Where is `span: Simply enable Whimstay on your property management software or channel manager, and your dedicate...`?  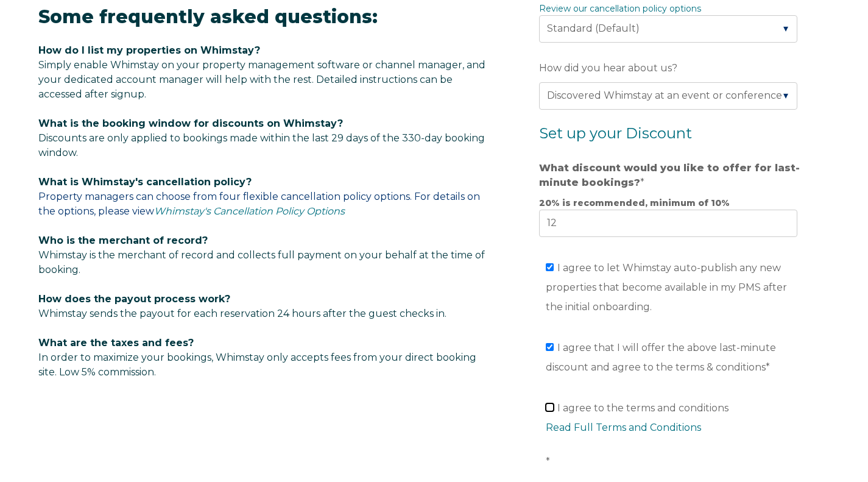
span: Simply enable Whimstay on your property management software or channel manager, and your dedicate... is located at coordinates (262, 79).